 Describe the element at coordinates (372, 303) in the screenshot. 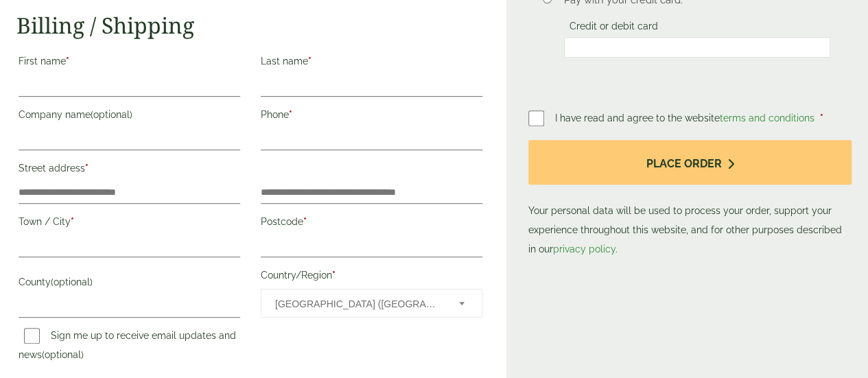

I see `span: Country/Region` at that location.